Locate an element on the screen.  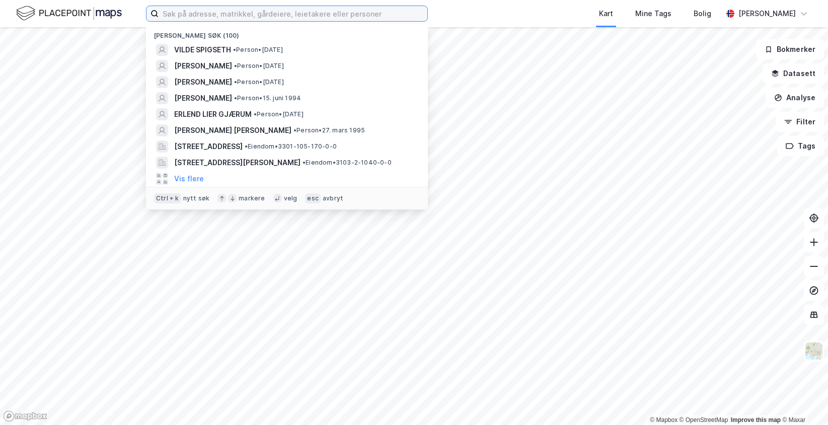
span: Eiendom • 3103-2-1040-0-0 is located at coordinates (347, 163).